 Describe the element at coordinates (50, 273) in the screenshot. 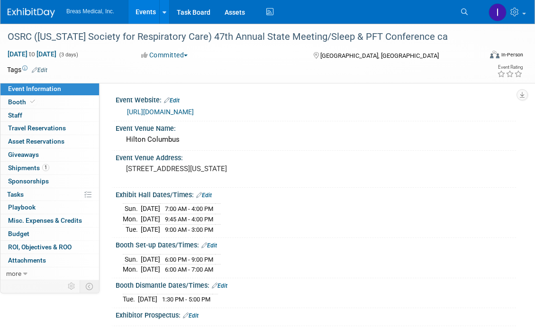

I see `a: more` at that location.